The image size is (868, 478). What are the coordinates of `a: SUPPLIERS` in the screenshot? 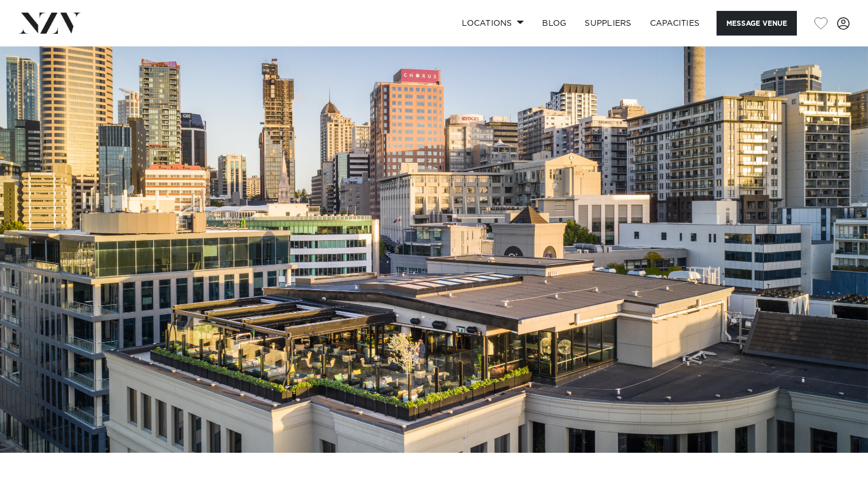 It's located at (607, 23).